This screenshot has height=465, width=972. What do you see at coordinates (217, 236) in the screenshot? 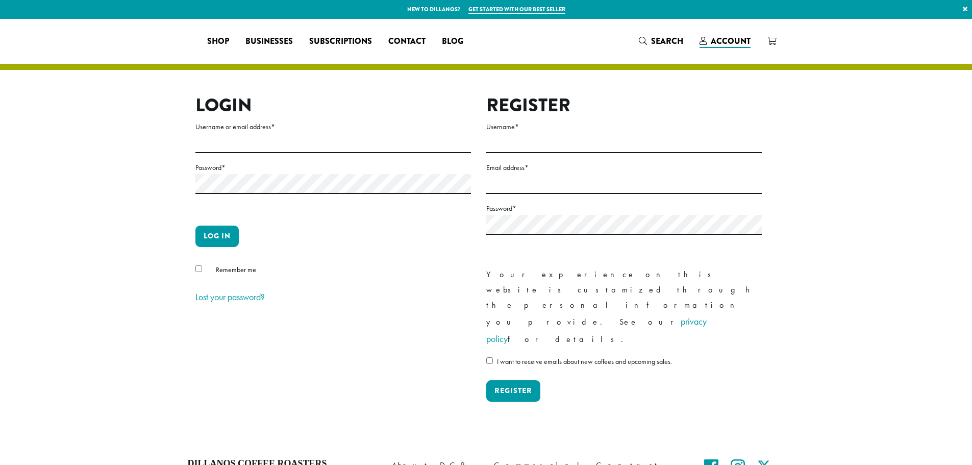
I see `button: Log in` at bounding box center [217, 236].